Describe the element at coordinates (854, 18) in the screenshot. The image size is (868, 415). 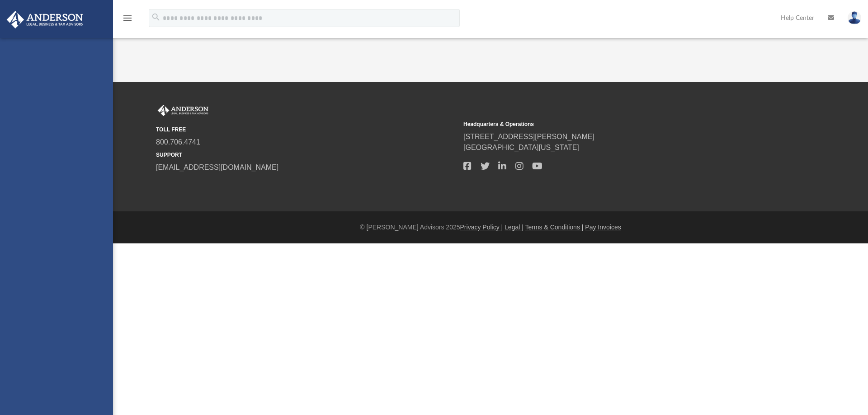
I see `img: User Pic` at that location.